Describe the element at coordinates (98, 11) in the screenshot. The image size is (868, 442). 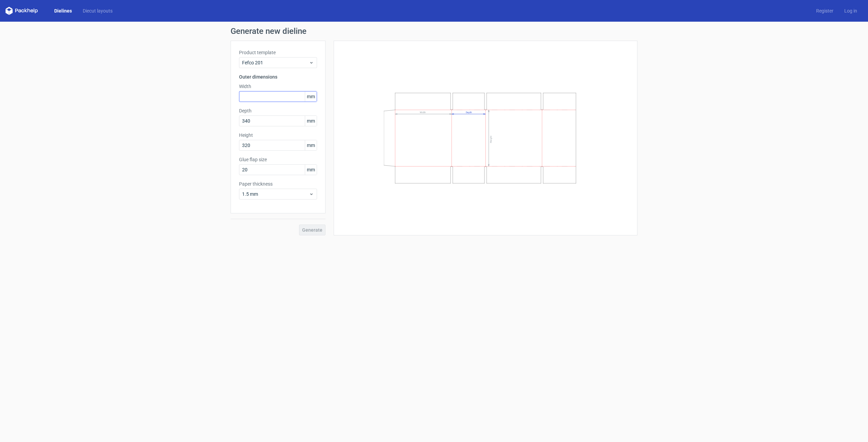
I see `a: Diecut layouts` at that location.